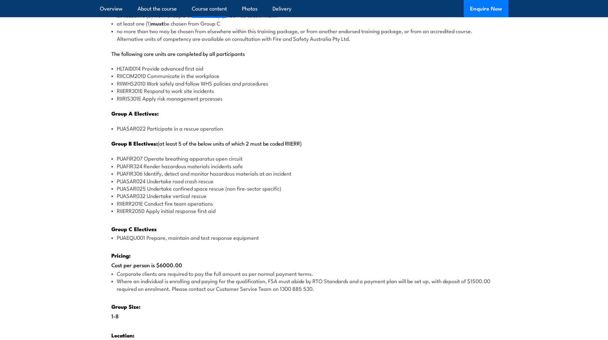  What do you see at coordinates (304, 173) in the screenshot?
I see `li: PUAFIR306 Identify, detect and monitor hazardous materials at an incident` at bounding box center [304, 173].